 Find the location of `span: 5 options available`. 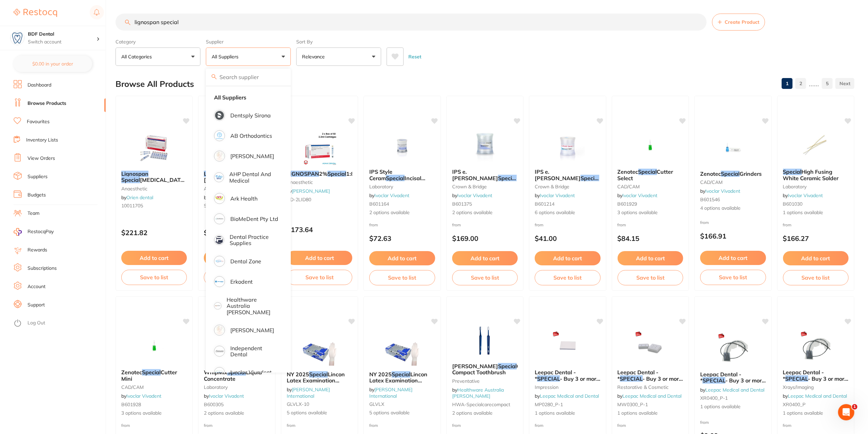

span: 5 options available is located at coordinates (320, 414).